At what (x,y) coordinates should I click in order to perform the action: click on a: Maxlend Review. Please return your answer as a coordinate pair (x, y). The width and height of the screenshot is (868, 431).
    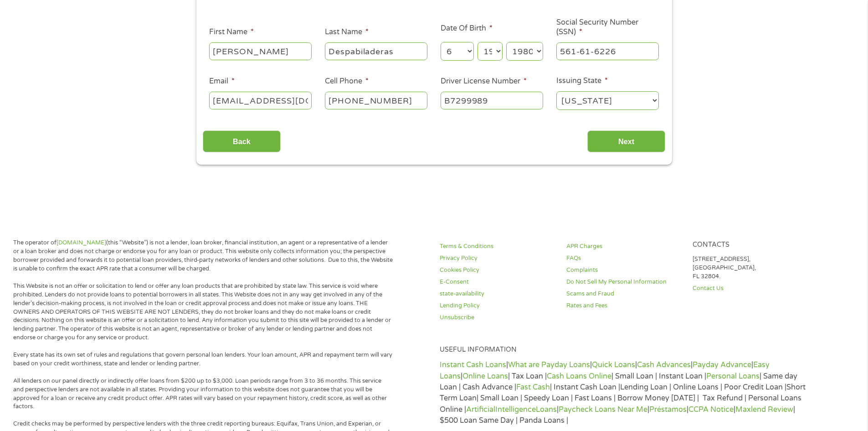
    Looking at the image, I should click on (764, 409).